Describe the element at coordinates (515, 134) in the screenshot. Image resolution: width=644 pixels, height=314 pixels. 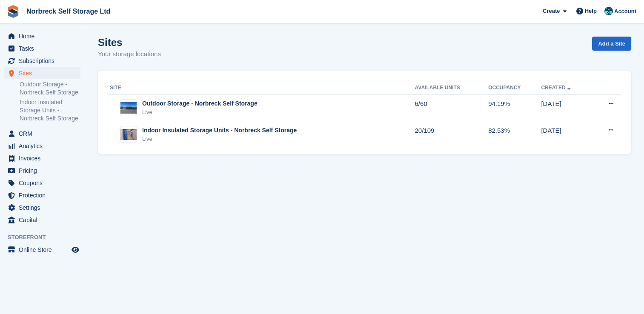
I see `td: 82.53%` at that location.